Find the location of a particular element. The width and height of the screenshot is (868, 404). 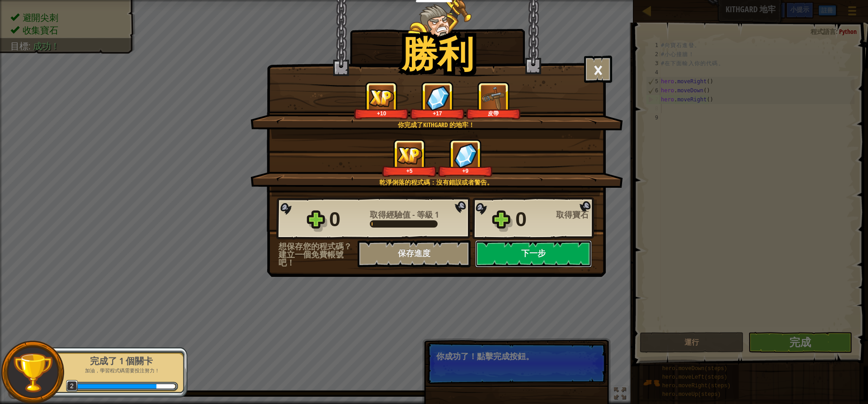

img: 新的物品 is located at coordinates (494, 98).